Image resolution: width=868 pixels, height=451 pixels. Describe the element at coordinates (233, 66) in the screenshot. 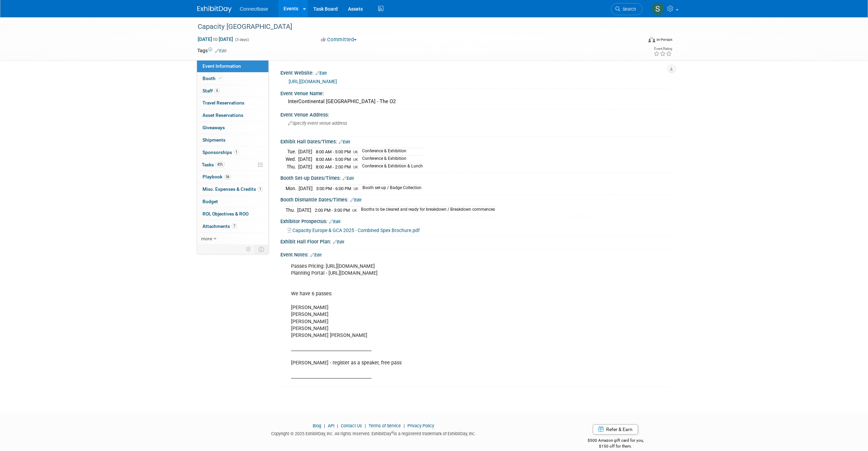

I see `a: Event Information` at that location.